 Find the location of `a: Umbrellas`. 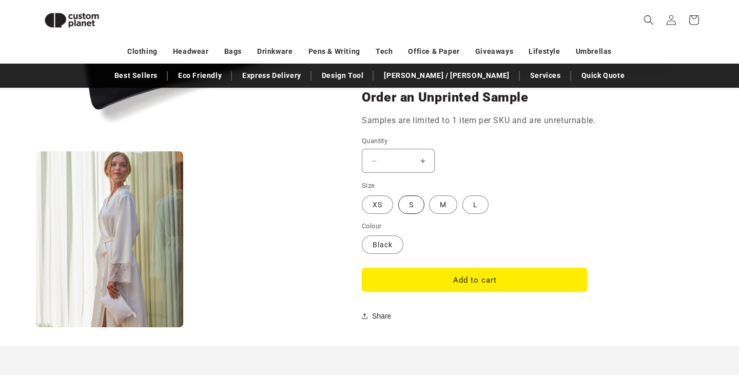

a: Umbrellas is located at coordinates (594, 51).